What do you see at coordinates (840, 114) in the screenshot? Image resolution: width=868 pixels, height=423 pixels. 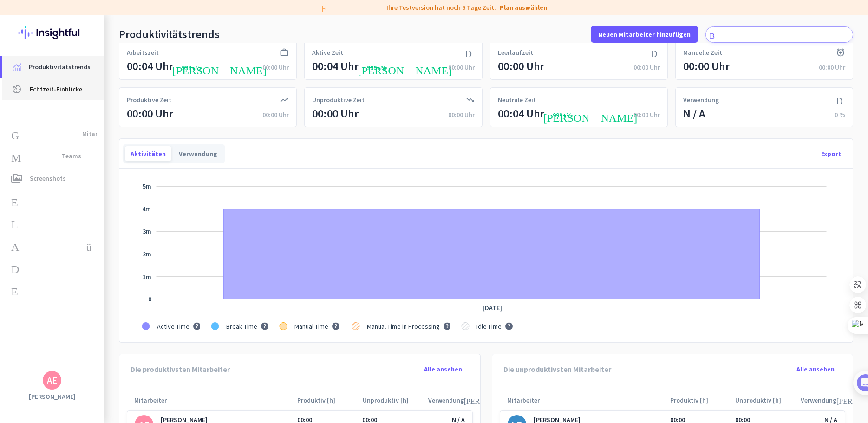 I see `font: 0 %` at bounding box center [840, 114].